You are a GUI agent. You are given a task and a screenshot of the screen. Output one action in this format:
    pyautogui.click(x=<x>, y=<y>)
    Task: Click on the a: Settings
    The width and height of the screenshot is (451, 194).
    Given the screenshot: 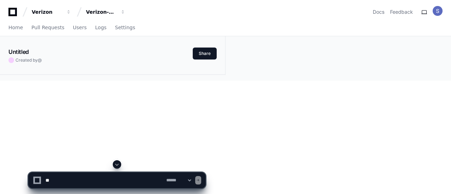 What is the action you would take?
    pyautogui.click(x=125, y=28)
    